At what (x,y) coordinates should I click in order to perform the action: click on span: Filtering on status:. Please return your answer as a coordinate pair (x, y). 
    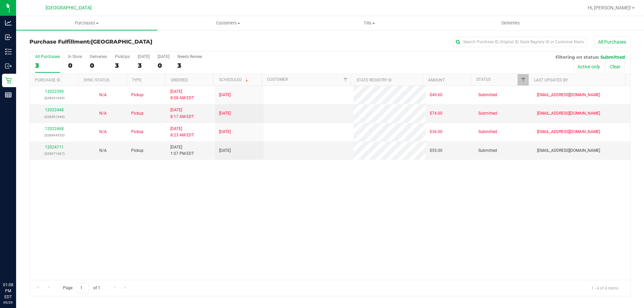
    Looking at the image, I should click on (577, 57).